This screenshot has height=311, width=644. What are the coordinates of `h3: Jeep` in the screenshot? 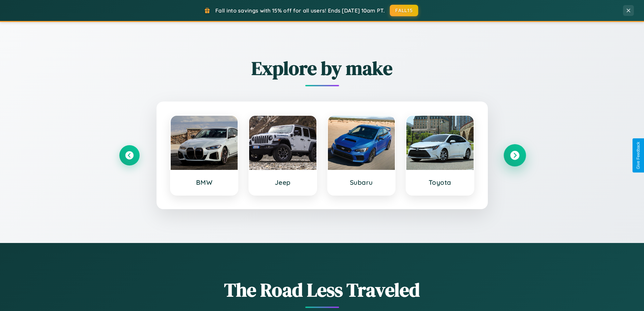 It's located at (283, 182).